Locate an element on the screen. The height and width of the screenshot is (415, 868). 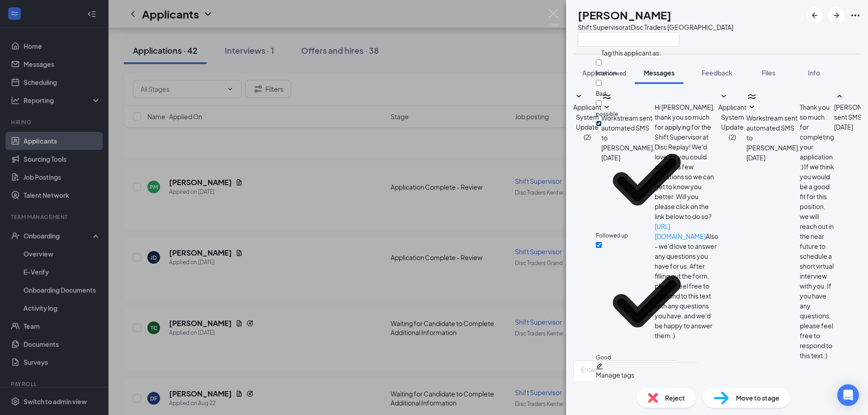
div: Manage tags is located at coordinates (646, 375).